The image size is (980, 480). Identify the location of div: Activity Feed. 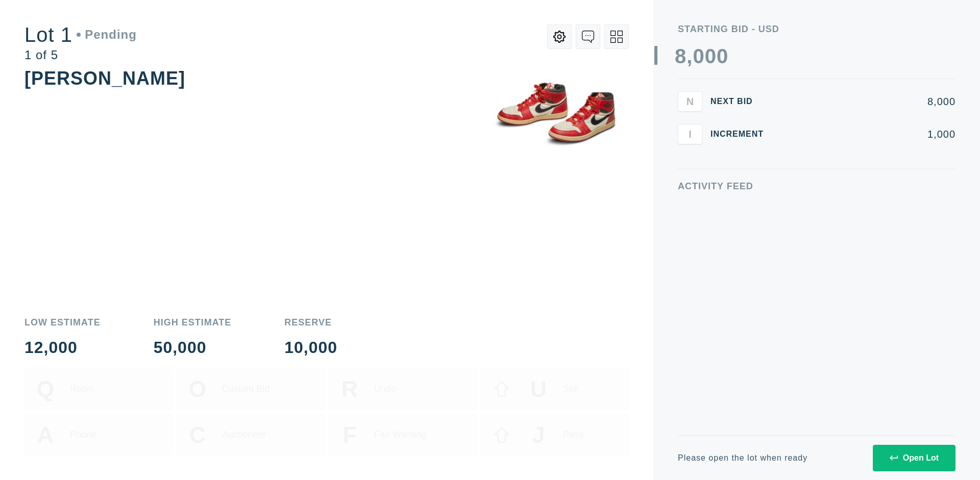
(817, 186).